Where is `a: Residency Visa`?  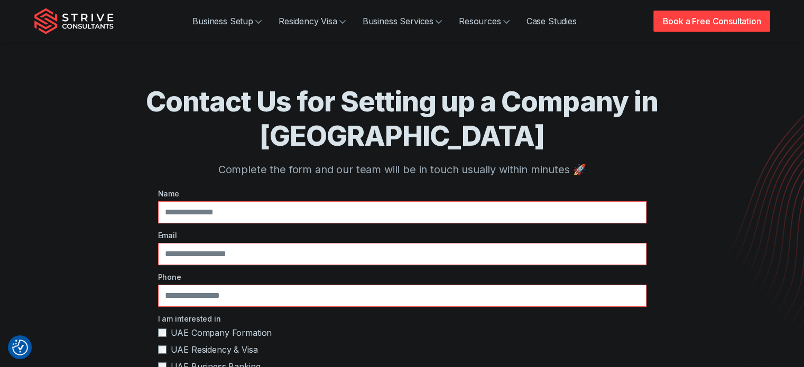
a: Residency Visa is located at coordinates (312, 21).